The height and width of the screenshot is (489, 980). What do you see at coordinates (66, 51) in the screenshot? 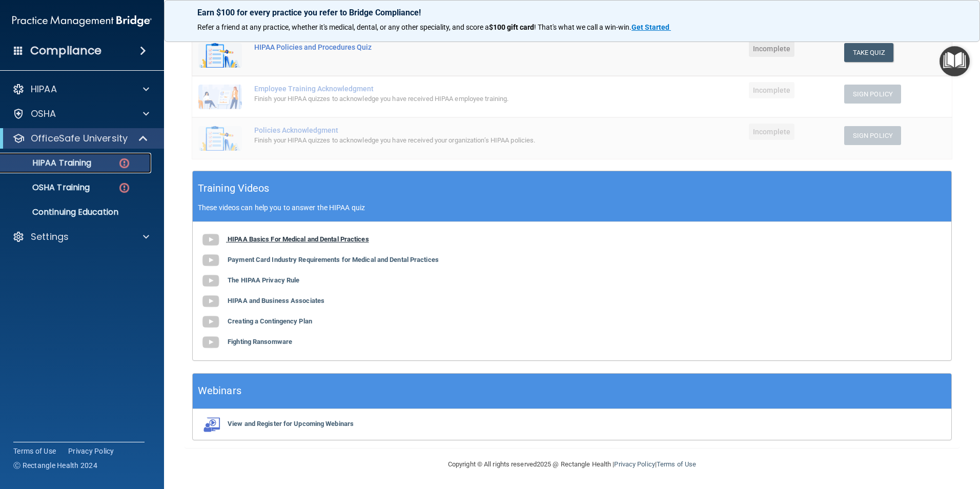
I see `h4: Compliance` at bounding box center [66, 51].